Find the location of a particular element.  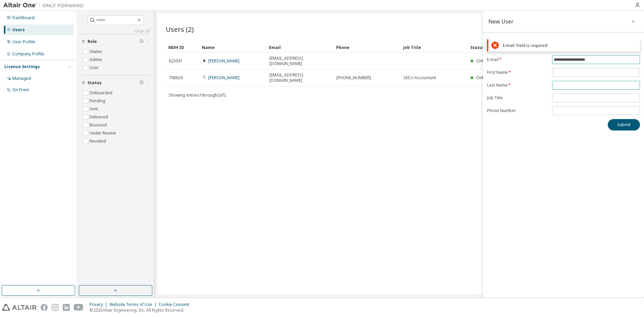

span: 623031 is located at coordinates (176, 61).